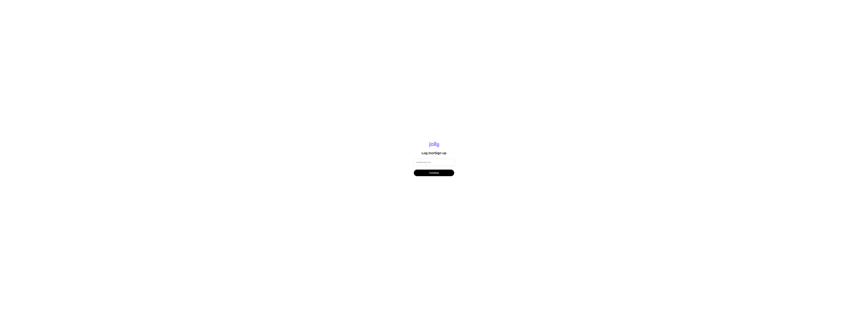  Describe the element at coordinates (441, 153) in the screenshot. I see `span: Sign up` at that location.